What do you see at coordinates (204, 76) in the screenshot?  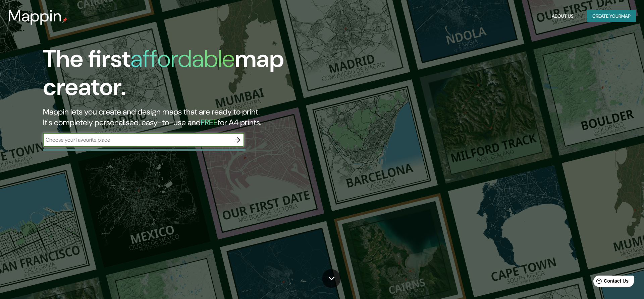 I see `h1: The first map creator.` at bounding box center [204, 76].